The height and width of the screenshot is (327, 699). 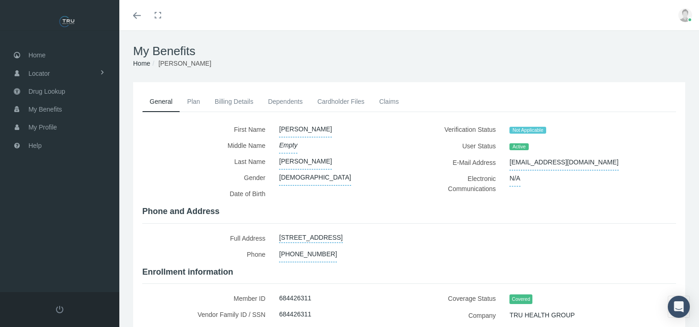 I want to click on div: Open Intercom Messenger, so click(x=679, y=307).